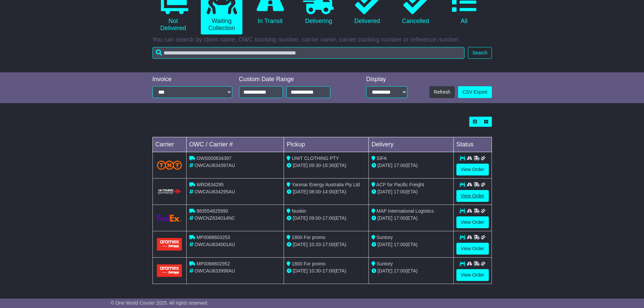 This screenshot has width=644, height=308. I want to click on td: Status, so click(473, 145).